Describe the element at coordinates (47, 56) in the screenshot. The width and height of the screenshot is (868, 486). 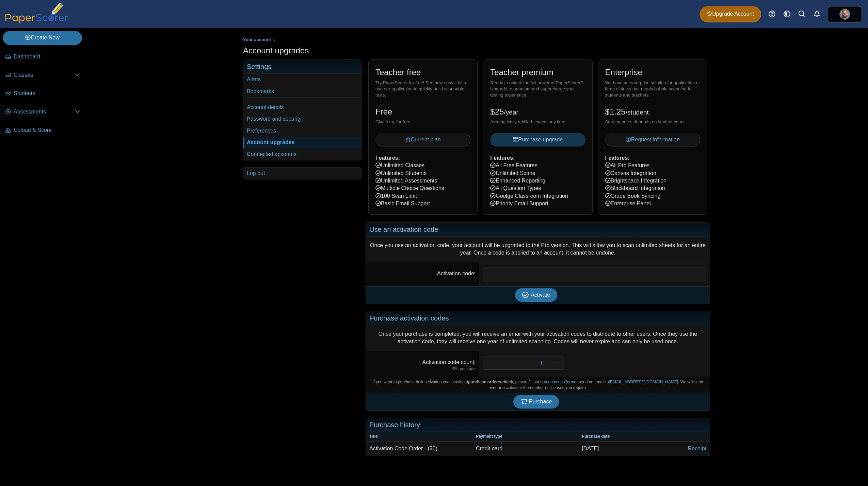
I see `span: Dashboard` at that location.